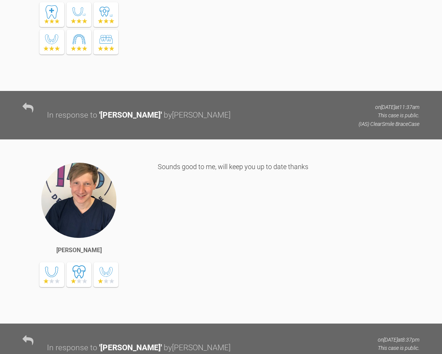 The width and height of the screenshot is (442, 354). Describe the element at coordinates (389, 124) in the screenshot. I see `p: (IAS) ClearSmile Brace Case` at that location.